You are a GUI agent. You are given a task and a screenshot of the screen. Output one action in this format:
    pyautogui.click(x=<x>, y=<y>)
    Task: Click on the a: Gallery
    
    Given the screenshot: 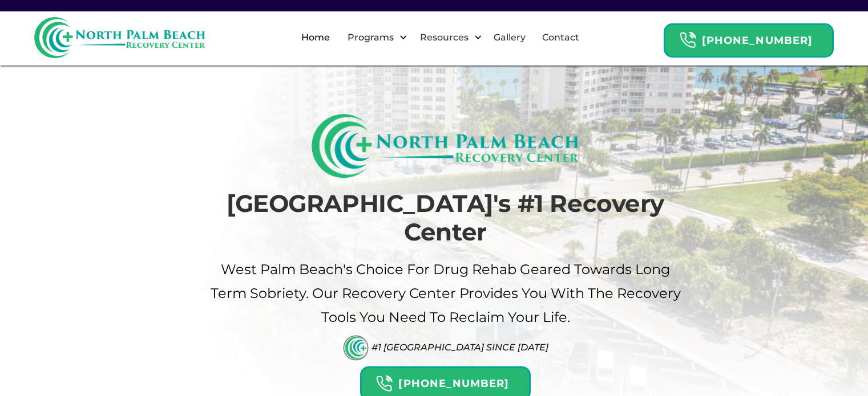 What is the action you would take?
    pyautogui.click(x=509, y=38)
    